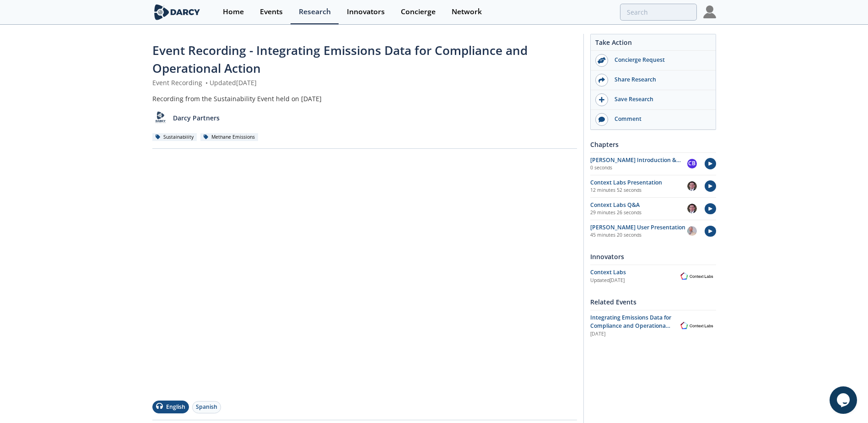 This screenshot has width=868, height=423. I want to click on div: Sustainability, so click(175, 137).